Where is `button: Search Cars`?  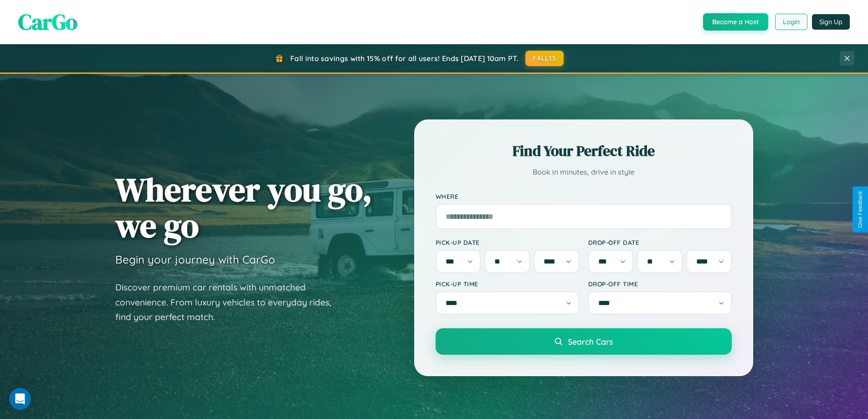
button: Search Cars is located at coordinates (583, 341).